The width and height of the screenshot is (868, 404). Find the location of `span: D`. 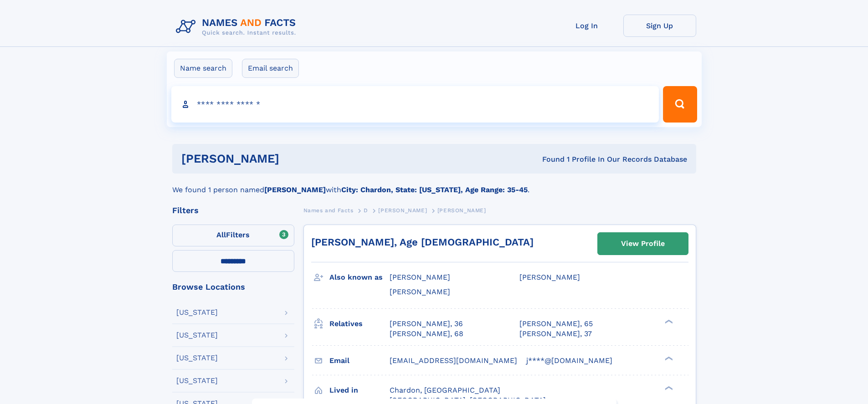

span: D is located at coordinates (366, 210).